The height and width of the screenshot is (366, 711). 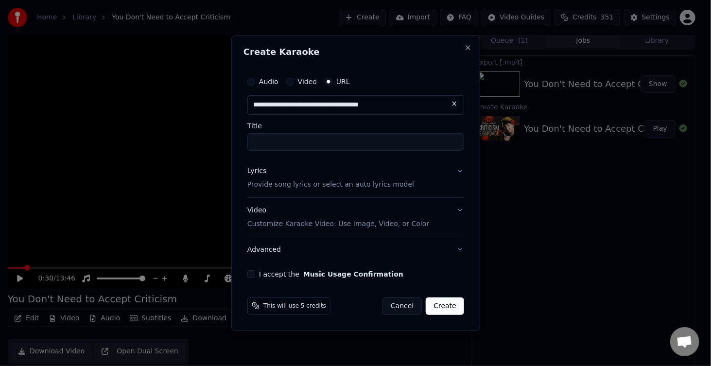 What do you see at coordinates (331, 185) in the screenshot?
I see `p: Provide song lyrics or select an auto lyrics model` at bounding box center [331, 185].